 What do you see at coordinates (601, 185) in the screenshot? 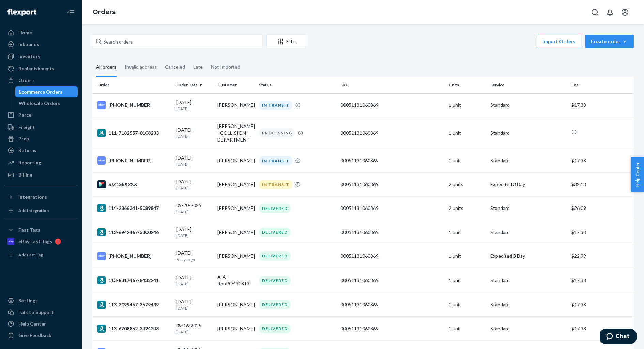
I see `td: $32.13` at bounding box center [601, 185].